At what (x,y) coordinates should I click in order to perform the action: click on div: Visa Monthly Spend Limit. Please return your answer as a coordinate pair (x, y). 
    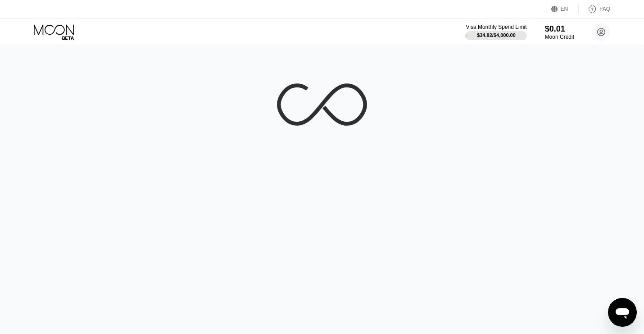
    Looking at the image, I should click on (495, 27).